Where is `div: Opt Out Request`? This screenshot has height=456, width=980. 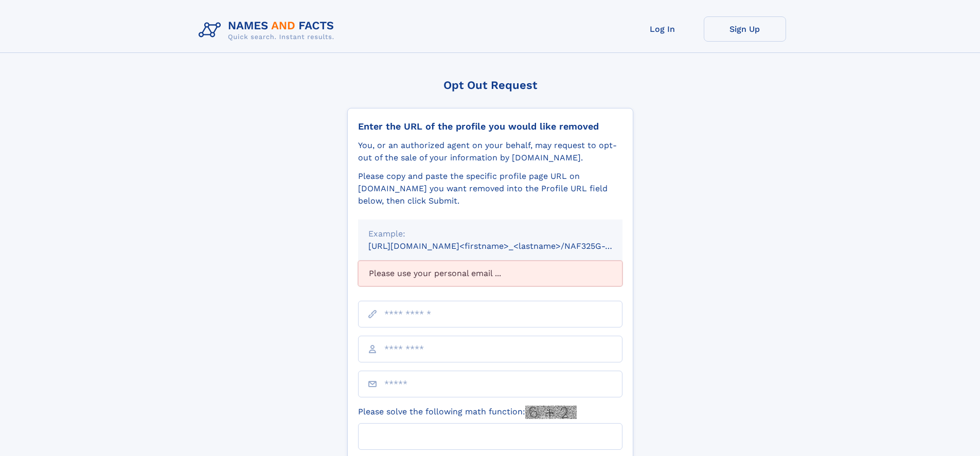 div: Opt Out Request is located at coordinates (491, 85).